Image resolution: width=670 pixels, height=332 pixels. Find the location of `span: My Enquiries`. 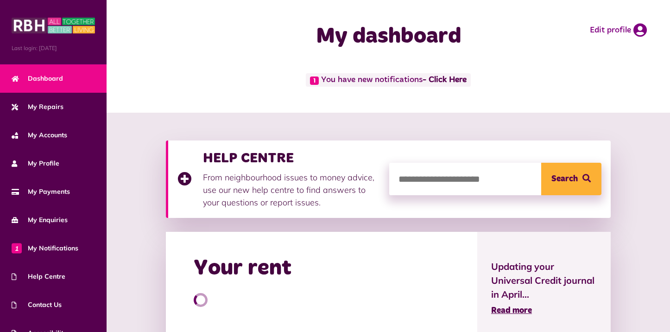

span: My Enquiries is located at coordinates (39, 220).